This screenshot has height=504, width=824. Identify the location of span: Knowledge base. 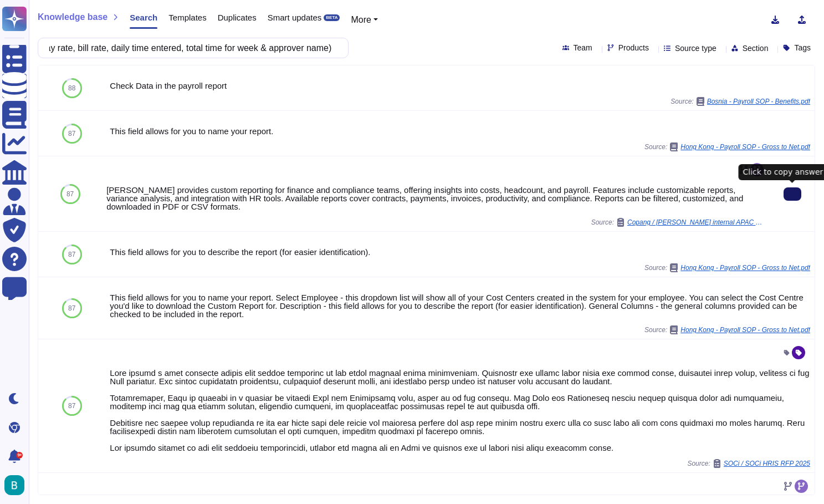
(72, 18).